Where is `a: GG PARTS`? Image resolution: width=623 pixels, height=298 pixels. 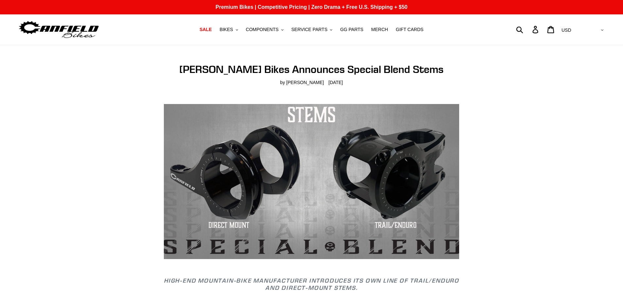
a: GG PARTS is located at coordinates (351, 29).